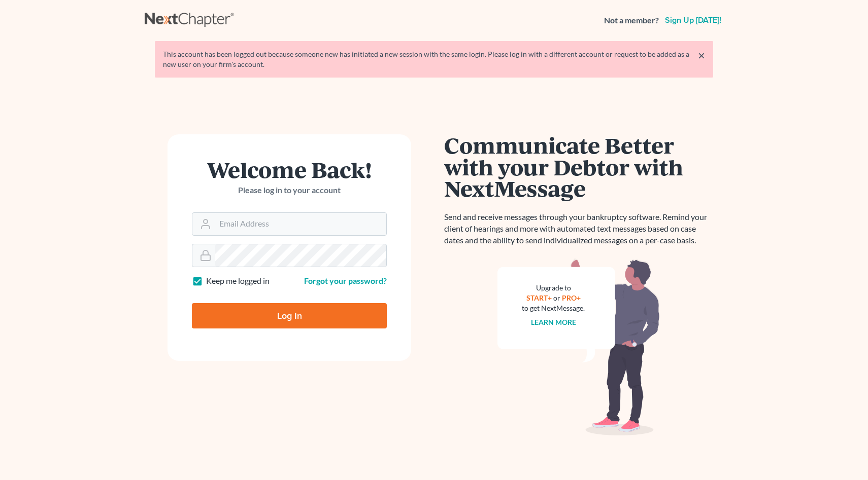 Image resolution: width=868 pixels, height=480 pixels. Describe the element at coordinates (289, 316) in the screenshot. I see `input: Log In` at that location.